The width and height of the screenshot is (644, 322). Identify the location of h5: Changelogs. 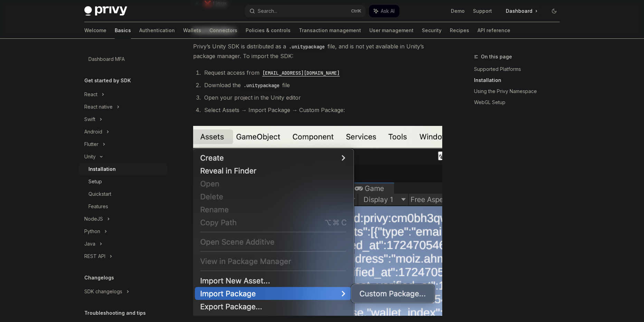
(99, 277).